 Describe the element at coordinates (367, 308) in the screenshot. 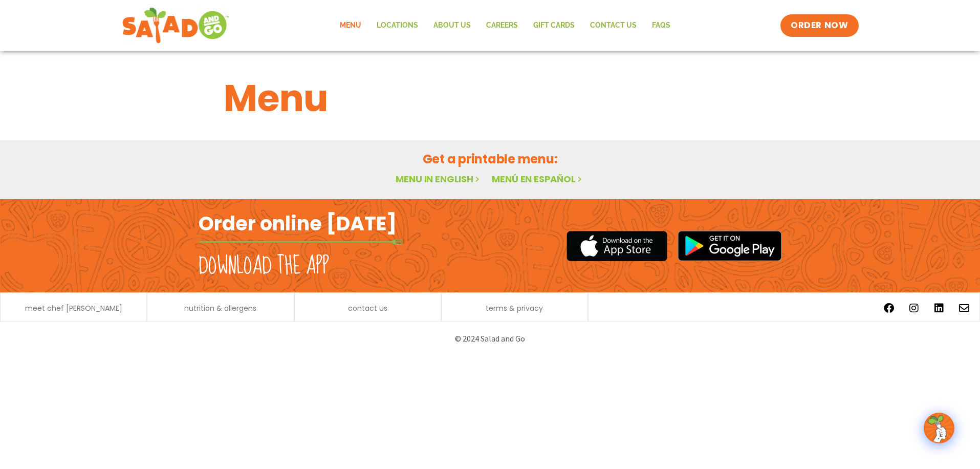

I see `a: contact us` at that location.